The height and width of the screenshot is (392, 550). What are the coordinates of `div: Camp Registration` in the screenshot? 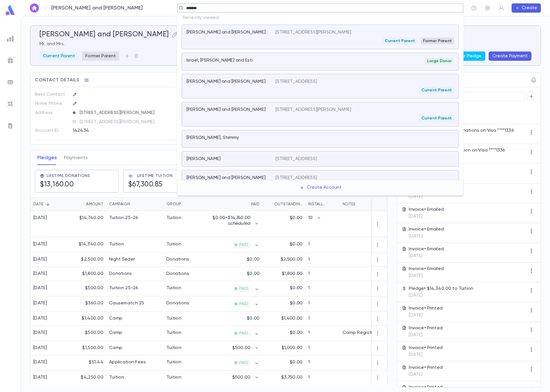 It's located at (363, 333).